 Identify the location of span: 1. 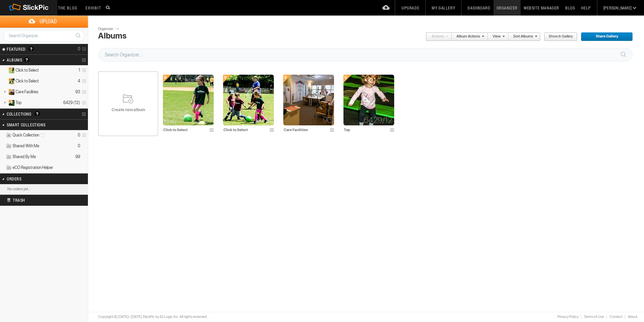
(210, 120).